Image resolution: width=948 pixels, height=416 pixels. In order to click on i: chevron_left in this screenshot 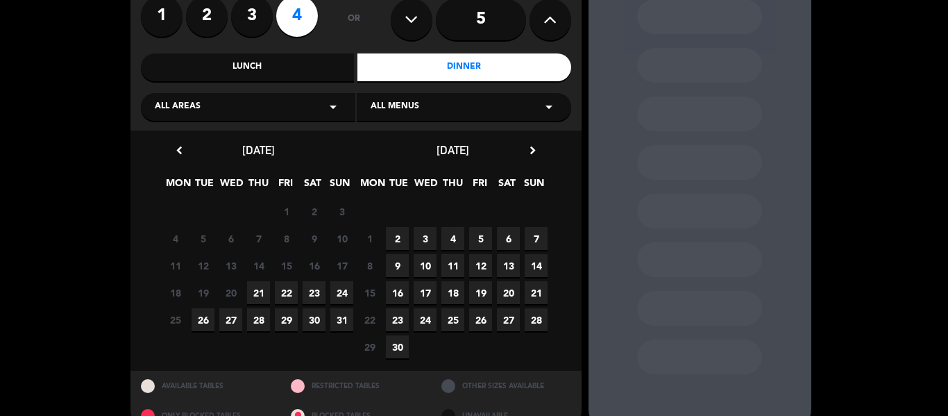, I will do `click(179, 150)`.